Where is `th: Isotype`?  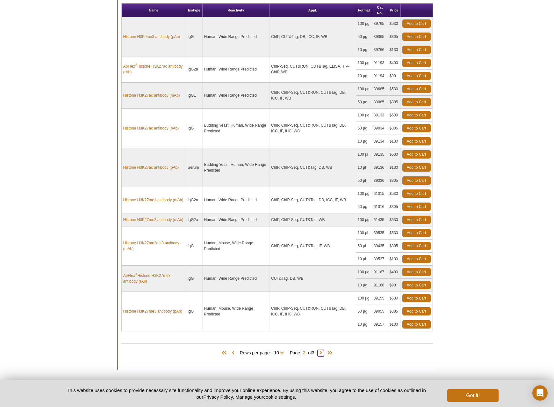 th: Isotype is located at coordinates (194, 10).